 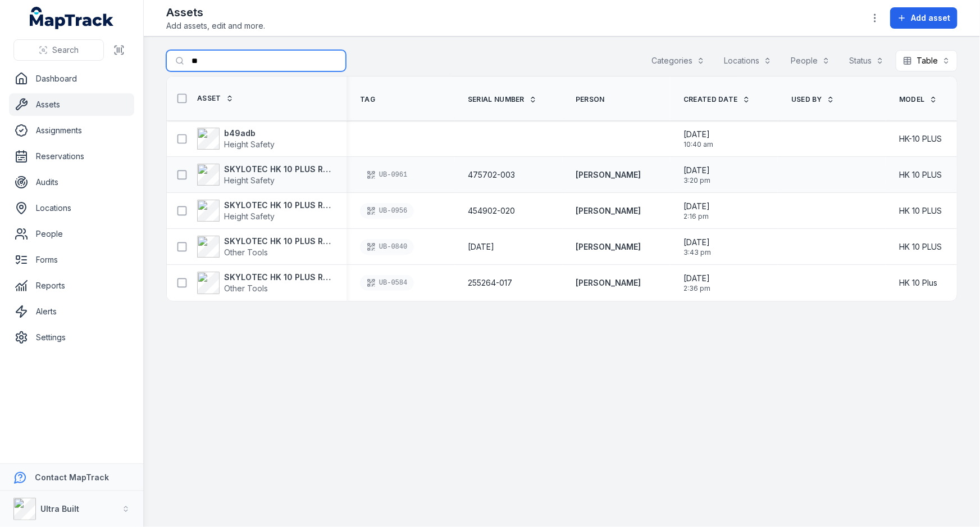 I want to click on button: Table, so click(x=927, y=61).